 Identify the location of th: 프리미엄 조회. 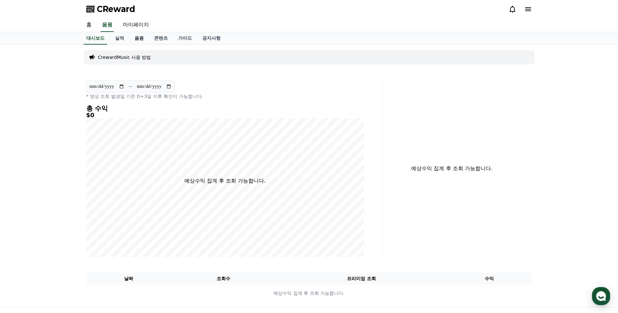
(361, 279).